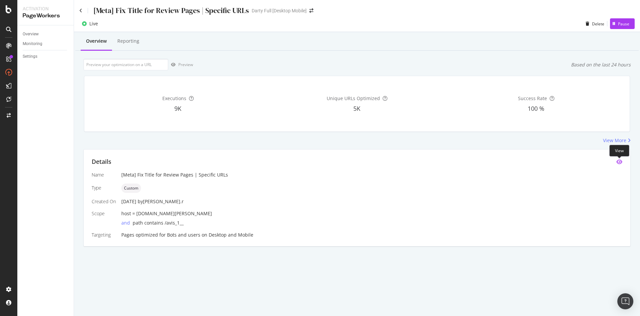 The height and width of the screenshot is (316, 640). Describe the element at coordinates (104, 175) in the screenshot. I see `div: Name` at that location.